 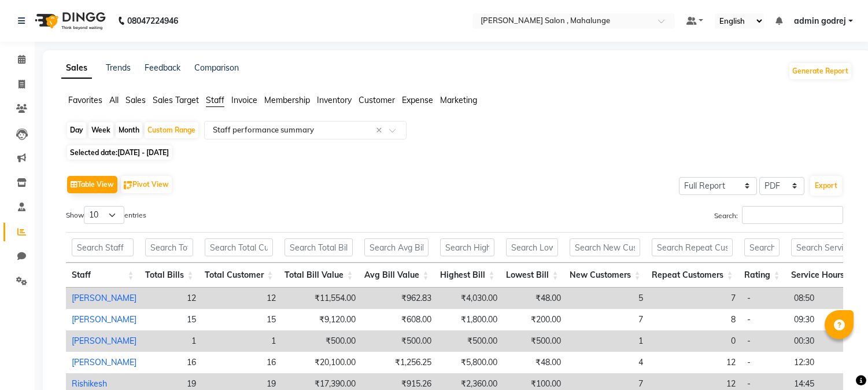 I want to click on td: 8, so click(x=695, y=319).